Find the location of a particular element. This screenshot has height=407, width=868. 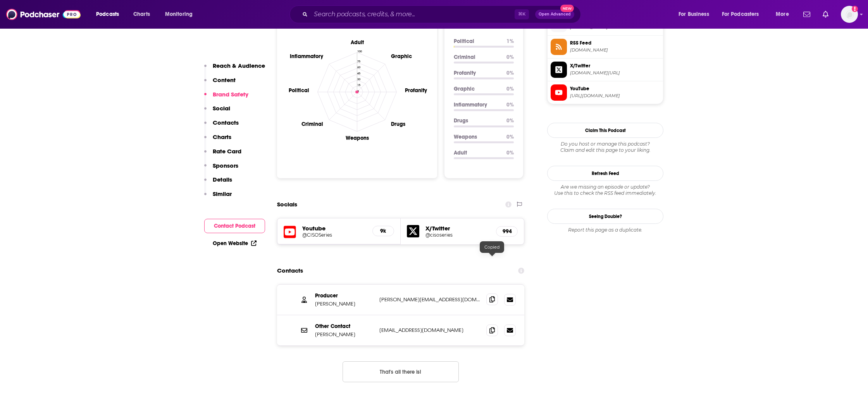

h2: Contacts is located at coordinates (290, 271).